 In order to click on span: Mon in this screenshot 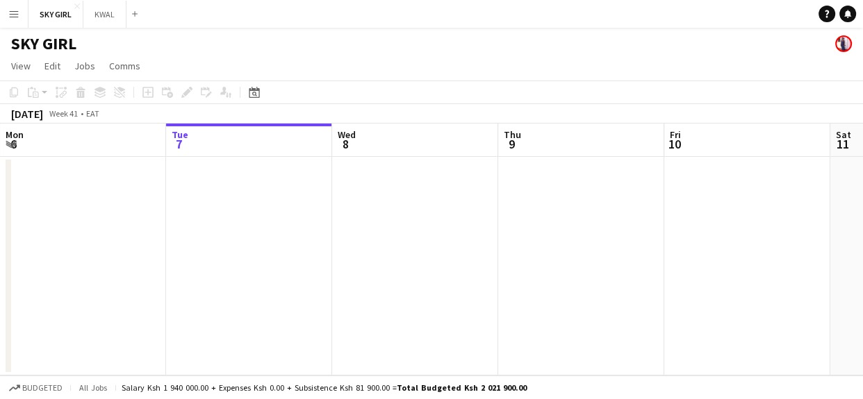, I will do `click(15, 135)`.